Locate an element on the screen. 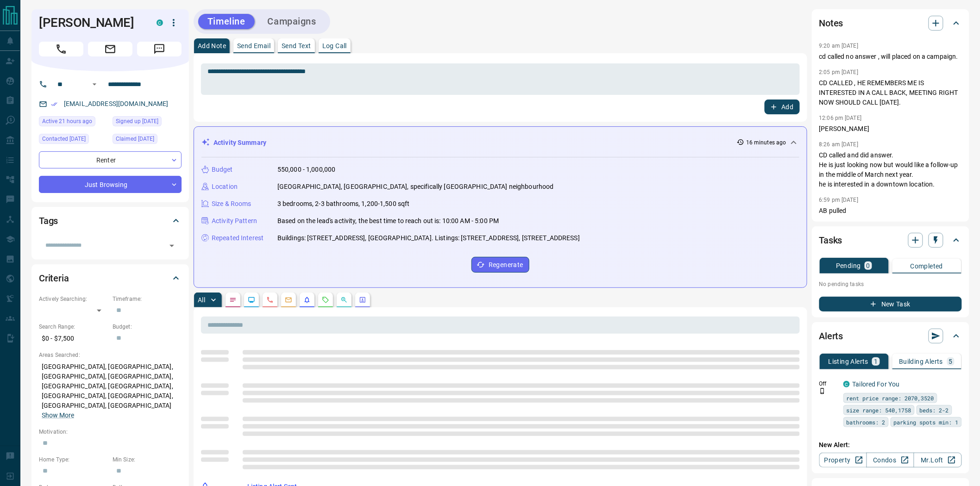 The image size is (980, 486). button: Campaigns is located at coordinates (292, 22).